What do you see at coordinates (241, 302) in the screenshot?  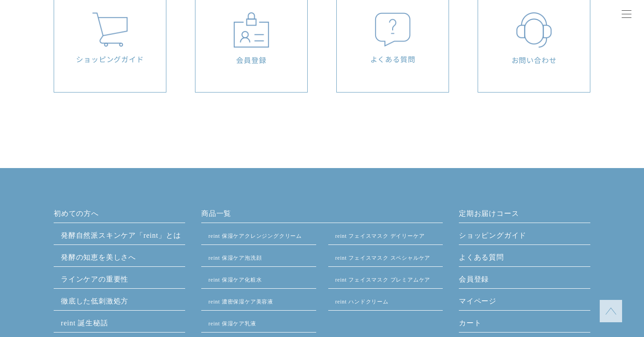 I see `a: reint 濃密保湿ケア美容液` at bounding box center [241, 302].